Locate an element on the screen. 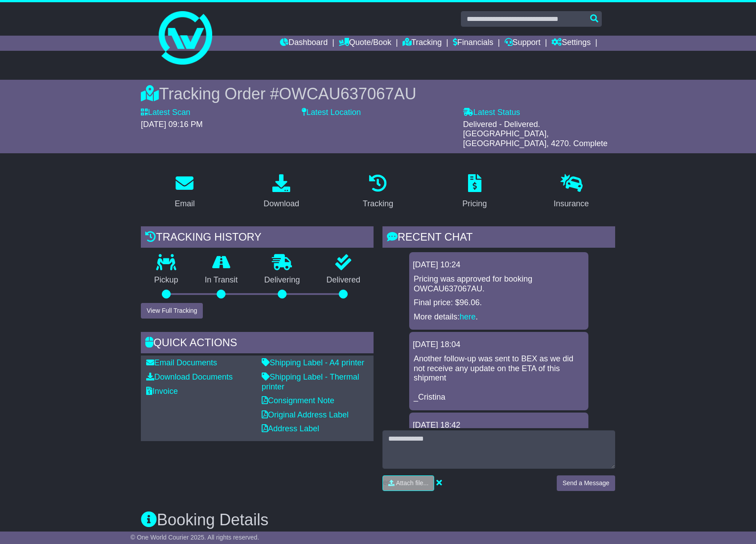  div: Tracking Order # is located at coordinates (378, 93).